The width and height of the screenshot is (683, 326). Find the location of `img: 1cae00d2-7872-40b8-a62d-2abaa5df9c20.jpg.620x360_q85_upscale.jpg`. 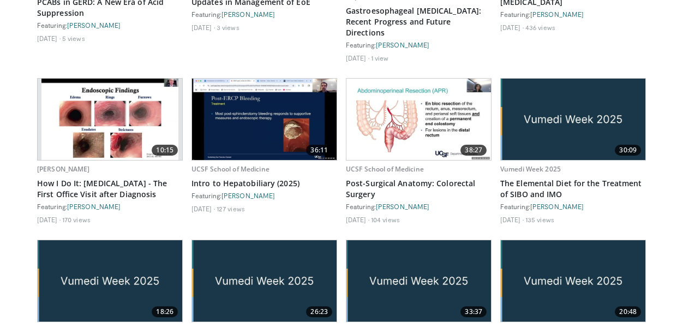

img: 1cae00d2-7872-40b8-a62d-2abaa5df9c20.jpg.620x360_q85_upscale.jpg is located at coordinates (264, 280).